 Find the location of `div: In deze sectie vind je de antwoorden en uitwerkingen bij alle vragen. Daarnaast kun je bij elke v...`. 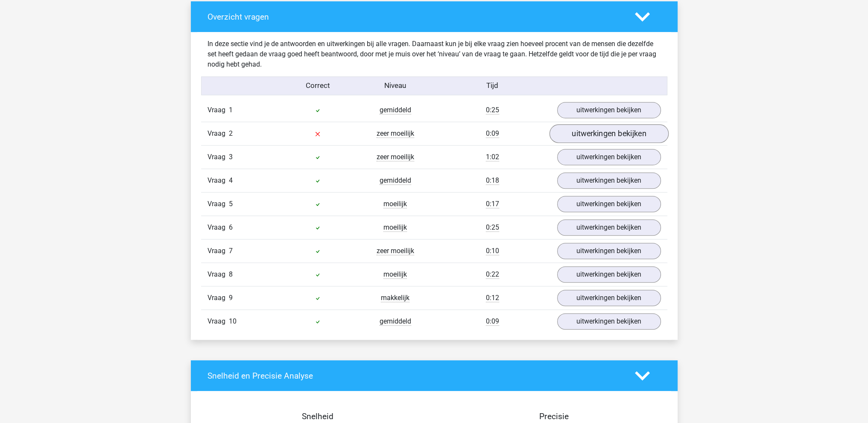

div: In deze sectie vind je de antwoorden en uitwerkingen bij alle vragen. Daarnaast kun je bij elke v... is located at coordinates (434, 54).